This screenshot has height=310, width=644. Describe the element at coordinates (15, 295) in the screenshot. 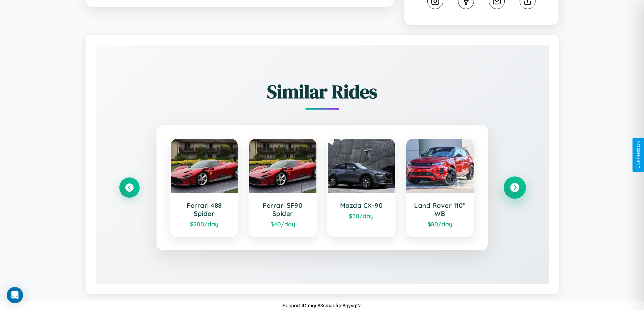

I see `div: Open Intercom Messenger` at that location.